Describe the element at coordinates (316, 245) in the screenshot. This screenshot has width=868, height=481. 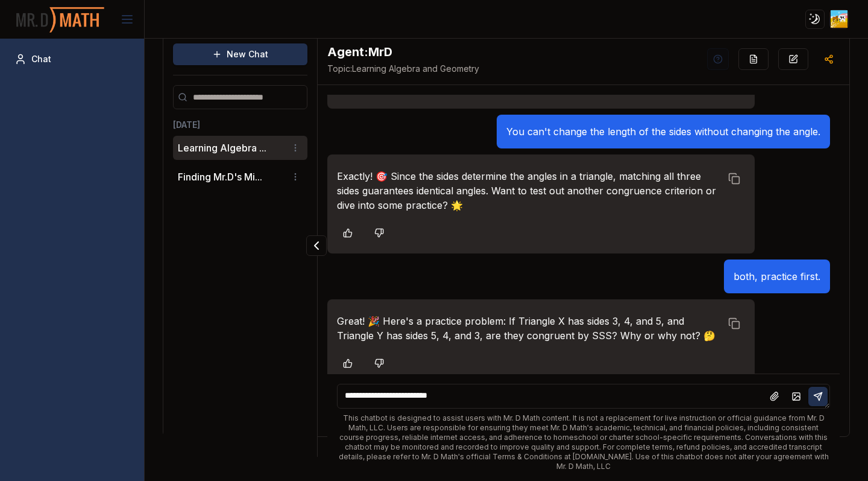
I see `button: Collapse panel` at that location.